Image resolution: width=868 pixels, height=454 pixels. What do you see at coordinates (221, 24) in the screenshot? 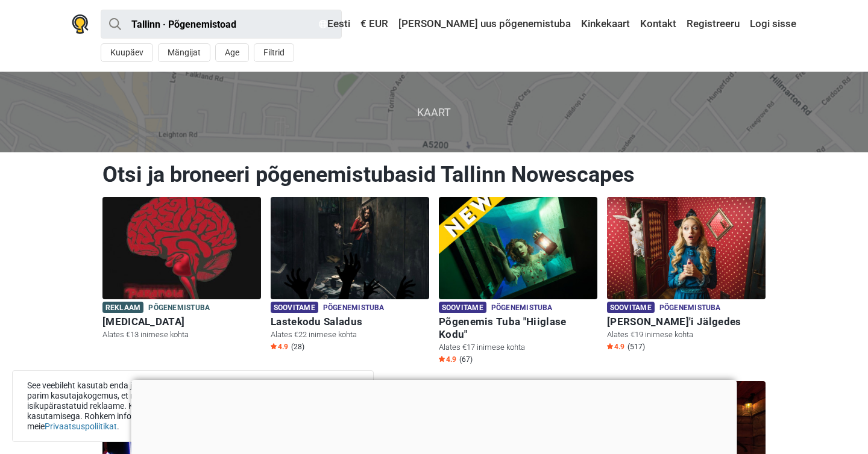
I see `input: proovi “Tallinn”` at bounding box center [221, 24].